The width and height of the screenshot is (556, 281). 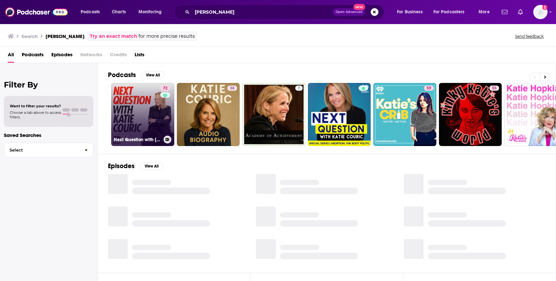 I want to click on span: for more precise results, so click(x=167, y=36).